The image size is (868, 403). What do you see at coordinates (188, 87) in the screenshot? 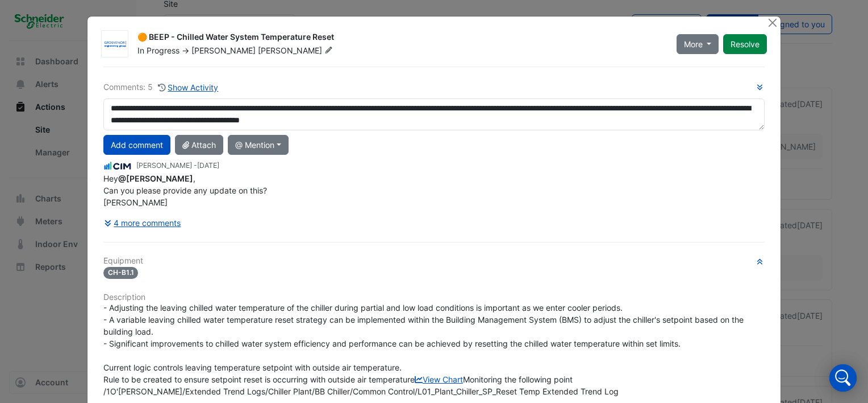
I see `button: Show Activity` at bounding box center [188, 87].